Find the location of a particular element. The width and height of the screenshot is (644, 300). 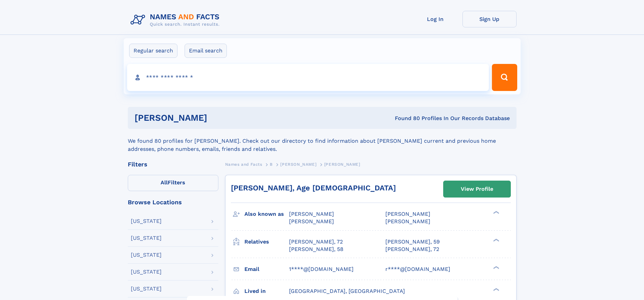

a: Log In is located at coordinates (435, 19).